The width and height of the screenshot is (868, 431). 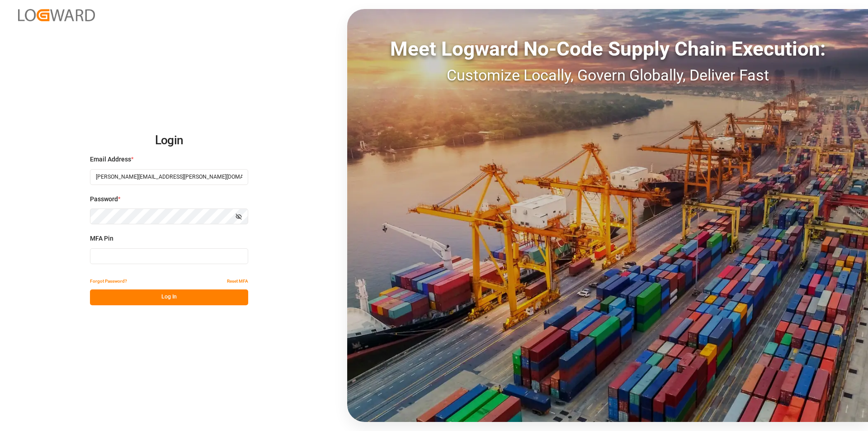 What do you see at coordinates (170, 297) in the screenshot?
I see `button: Log In` at bounding box center [170, 297].